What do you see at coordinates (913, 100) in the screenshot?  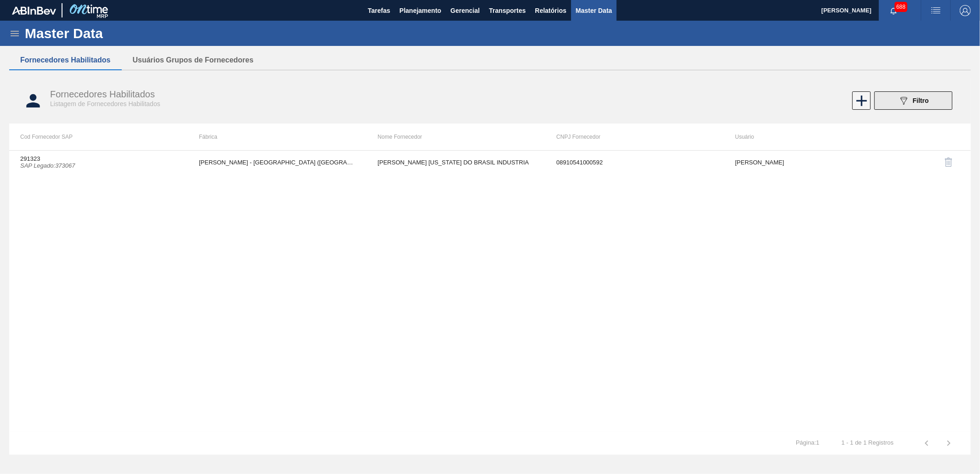 I see `div: Filtrar Fornecedor` at bounding box center [913, 100].